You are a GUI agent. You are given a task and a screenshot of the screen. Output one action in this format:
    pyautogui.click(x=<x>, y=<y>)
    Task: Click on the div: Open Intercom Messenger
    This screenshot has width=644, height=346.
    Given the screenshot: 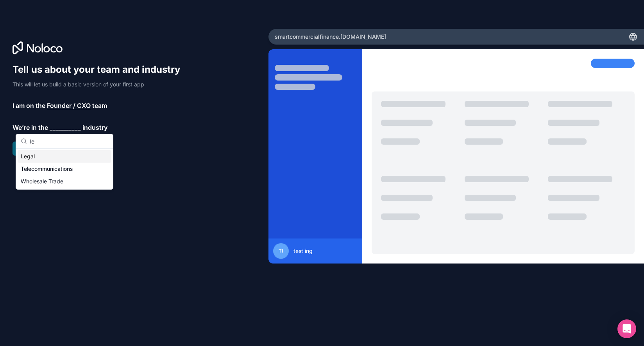 What is the action you would take?
    pyautogui.click(x=626, y=329)
    